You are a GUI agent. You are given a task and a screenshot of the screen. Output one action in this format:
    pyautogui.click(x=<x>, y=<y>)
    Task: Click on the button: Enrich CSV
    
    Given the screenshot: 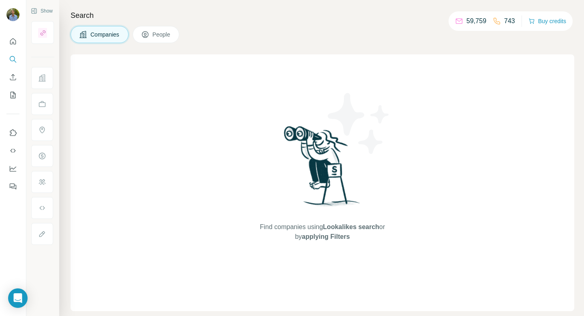 What is the action you would take?
    pyautogui.click(x=13, y=77)
    